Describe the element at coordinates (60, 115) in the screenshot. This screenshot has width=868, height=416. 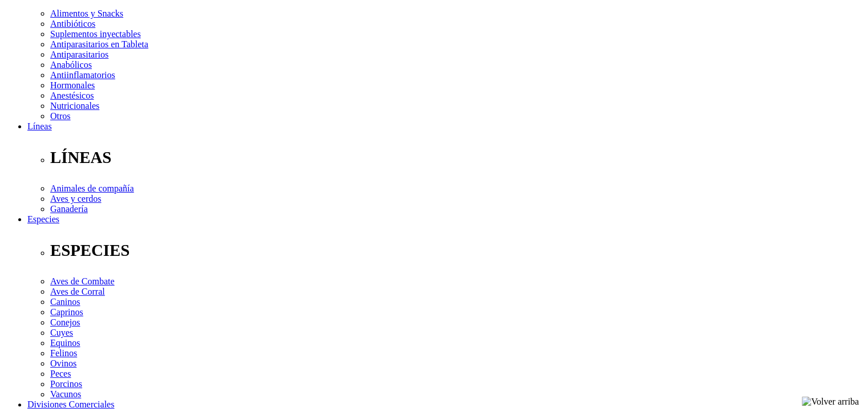
I see `span: Otros` at that location.